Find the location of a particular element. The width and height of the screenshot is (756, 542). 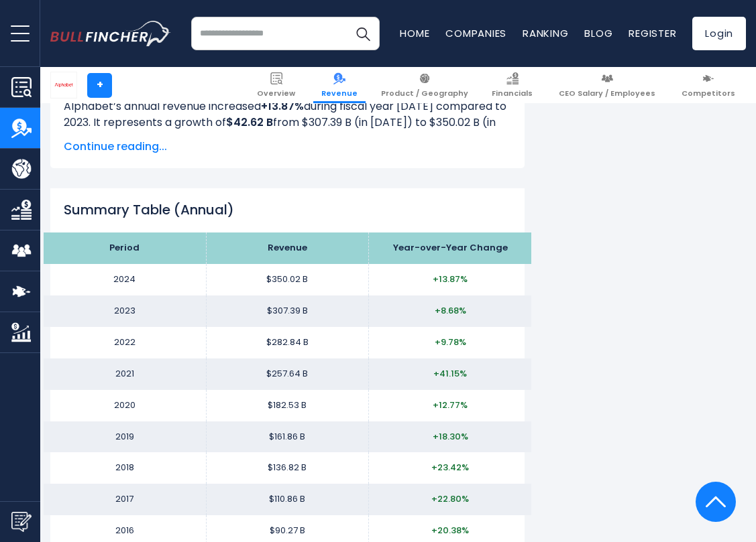

span: +8.68% is located at coordinates (450, 310).